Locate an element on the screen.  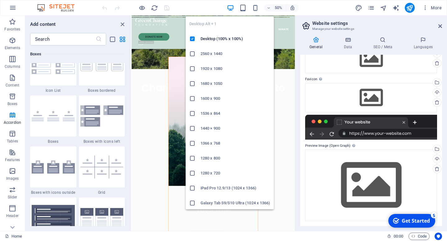
h4: SEO / Meta is located at coordinates (384, 43).